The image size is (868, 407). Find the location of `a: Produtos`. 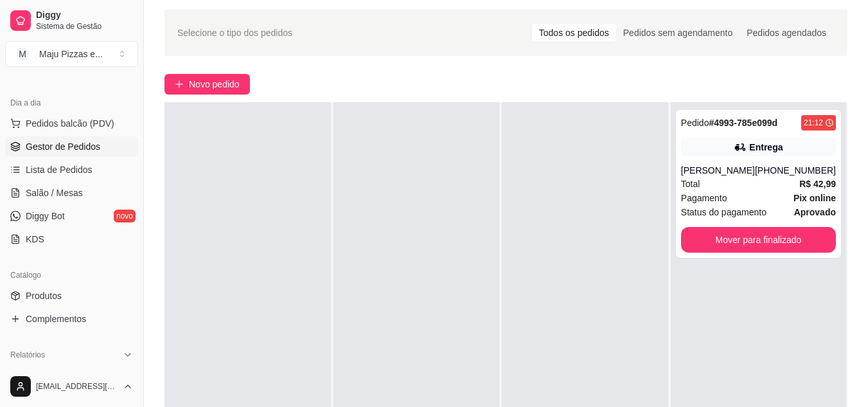

a: Produtos is located at coordinates (72, 296).